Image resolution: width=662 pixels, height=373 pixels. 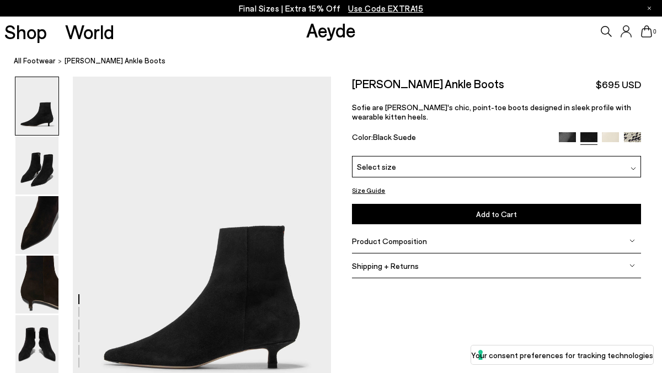 I want to click on label: Your consent preferences for tracking technologies, so click(x=562, y=355).